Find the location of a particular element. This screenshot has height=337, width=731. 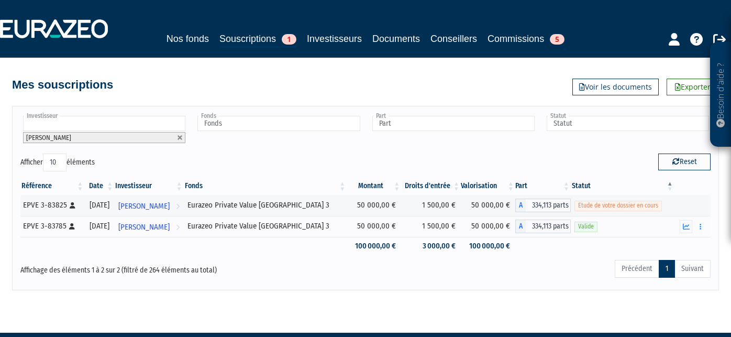

th: Référence : activer pour trier la colonne par ordre croissant is located at coordinates (52, 186).